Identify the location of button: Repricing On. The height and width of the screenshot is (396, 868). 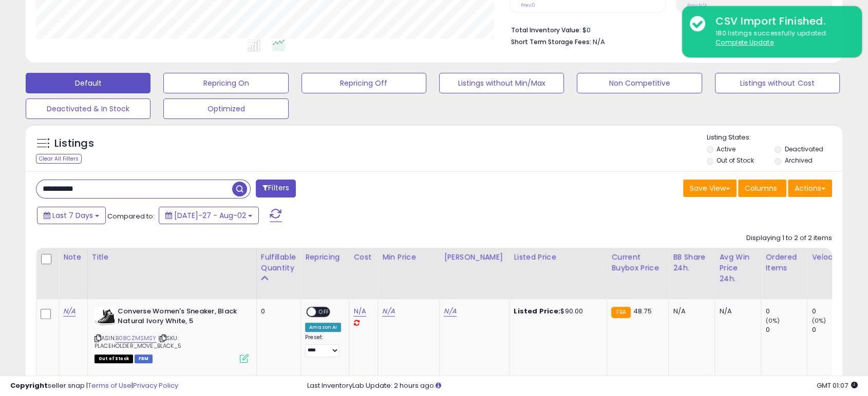
(225, 83).